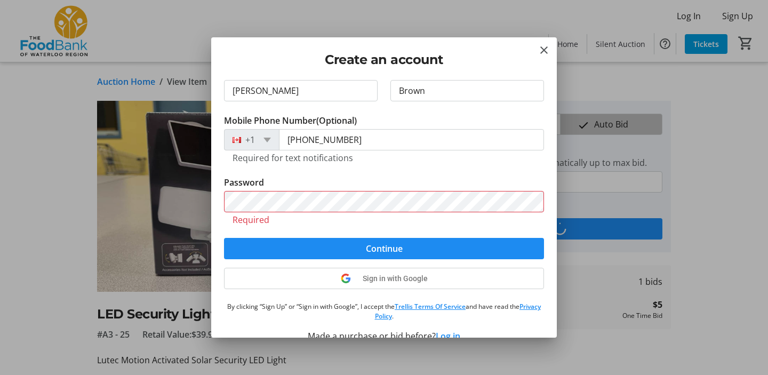  I want to click on p: By clicking “Sign Up” or “Sign in with Google”, I accept the and have read the ., so click(384, 312).